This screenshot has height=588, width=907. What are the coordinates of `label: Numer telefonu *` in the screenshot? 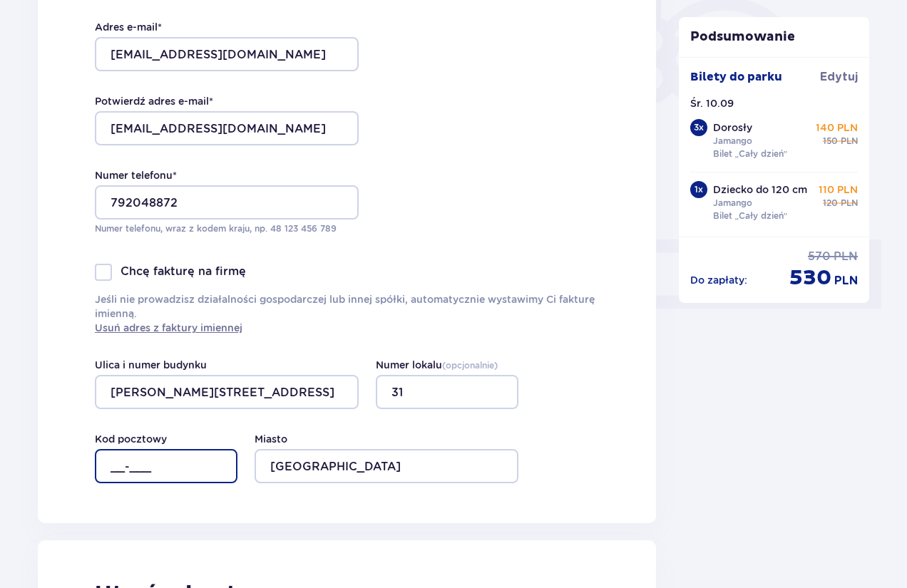 It's located at (135, 176).